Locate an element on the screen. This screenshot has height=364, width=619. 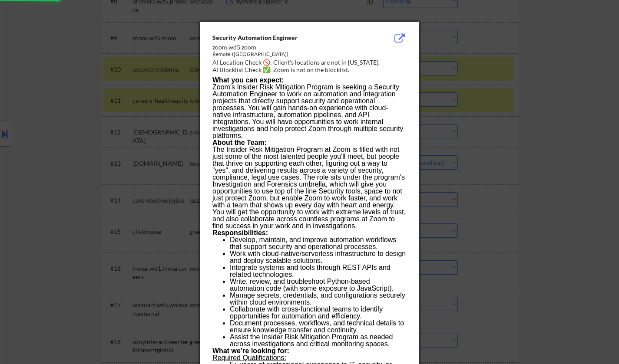
span: Work with cloud-native/serverless infrastructure to design and deploy scalable solutions. is located at coordinates (318, 257).